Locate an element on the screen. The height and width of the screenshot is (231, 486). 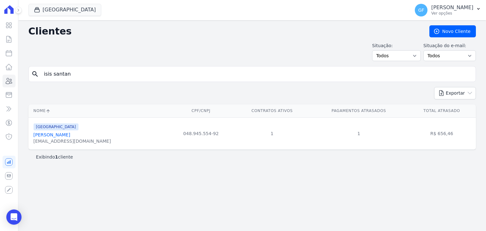
b: 1 is located at coordinates (57, 157).